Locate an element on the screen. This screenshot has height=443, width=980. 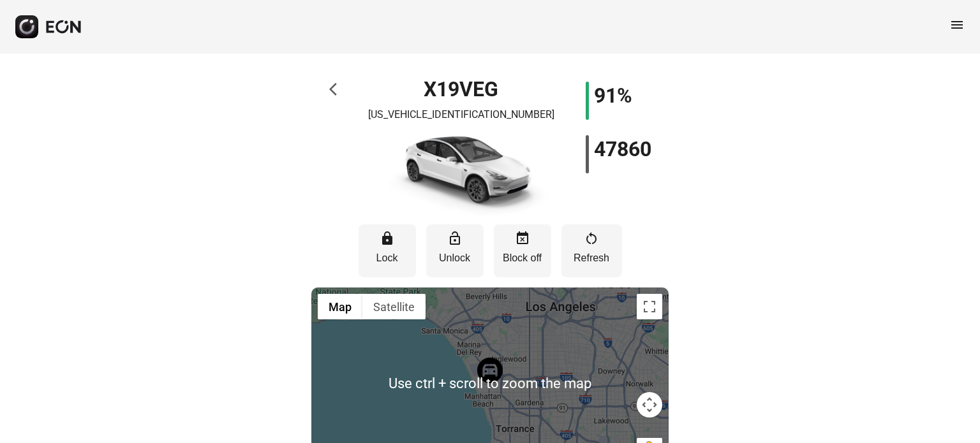
button: Unlock is located at coordinates (455, 250).